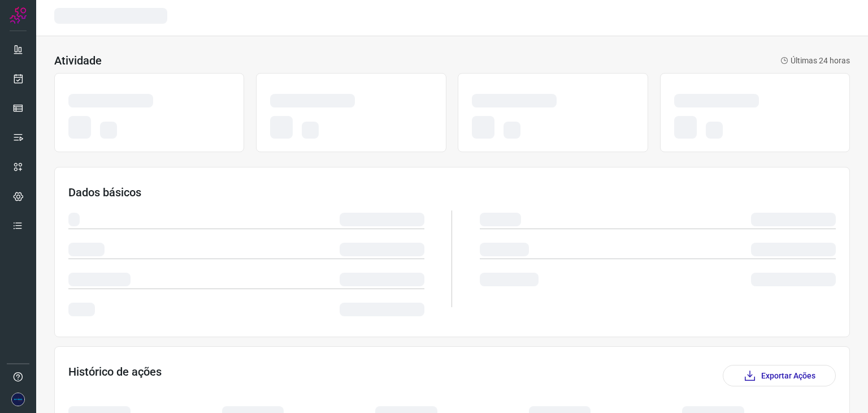  Describe the element at coordinates (452, 192) in the screenshot. I see `h3: Dados básicos` at that location.